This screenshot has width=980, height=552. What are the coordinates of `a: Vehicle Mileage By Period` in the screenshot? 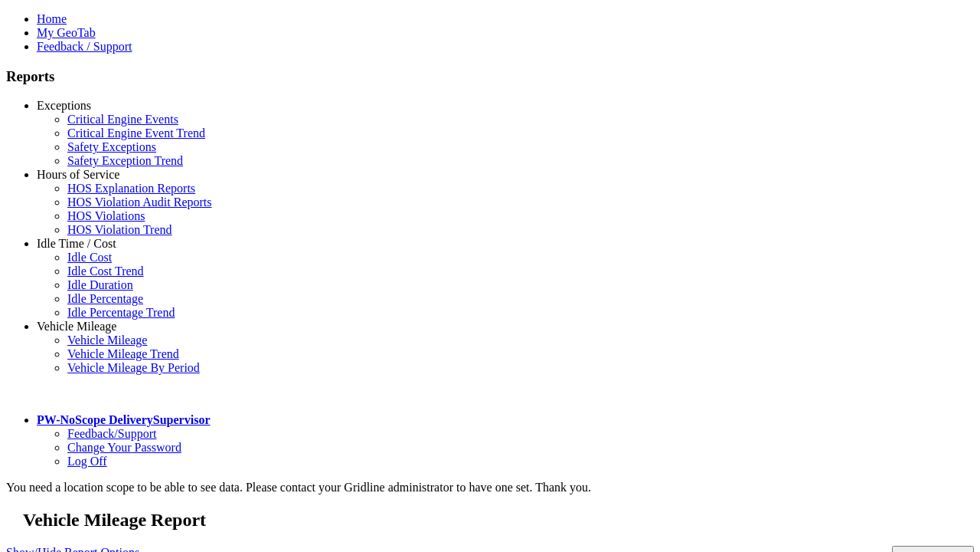 It's located at (133, 367).